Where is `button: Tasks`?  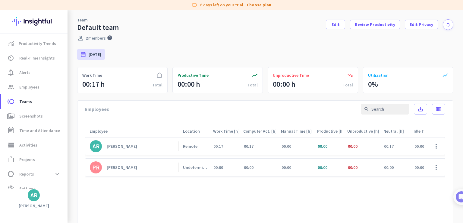
button: Tasks is located at coordinates (106, 193).